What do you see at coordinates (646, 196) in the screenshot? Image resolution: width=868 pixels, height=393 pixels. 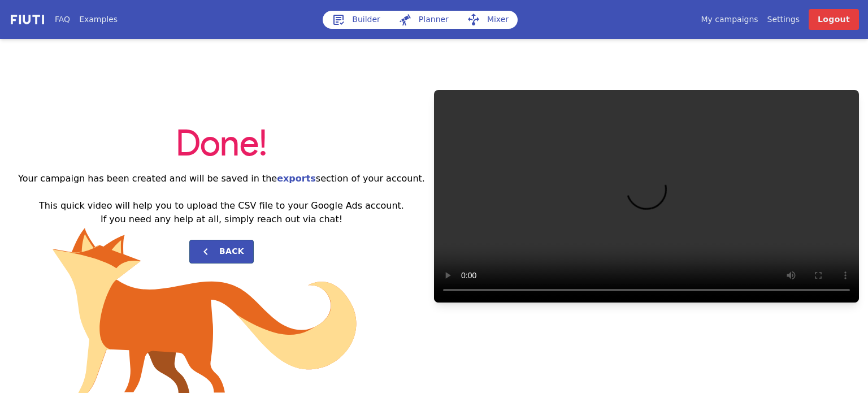 I see `video: Your browser does not support HTML5 video.` at bounding box center [646, 196].